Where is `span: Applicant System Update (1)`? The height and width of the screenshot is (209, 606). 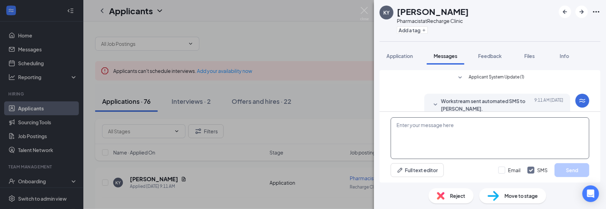 span: Applicant System Update (1) is located at coordinates (497, 78).